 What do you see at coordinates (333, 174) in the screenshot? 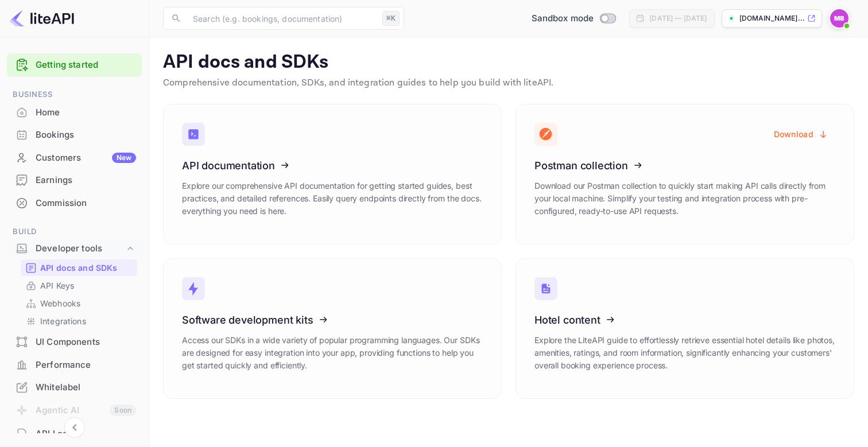
I see `a: API documentationExplore our comprehensive API documentation for getting started guides, best pra...` at bounding box center [333, 174].